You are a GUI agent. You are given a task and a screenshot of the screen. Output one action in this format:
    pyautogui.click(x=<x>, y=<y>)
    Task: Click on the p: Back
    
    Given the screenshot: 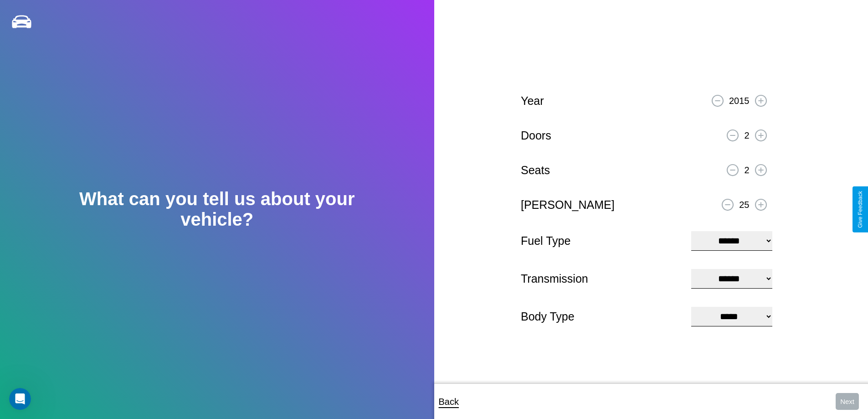 What is the action you would take?
    pyautogui.click(x=449, y=401)
    